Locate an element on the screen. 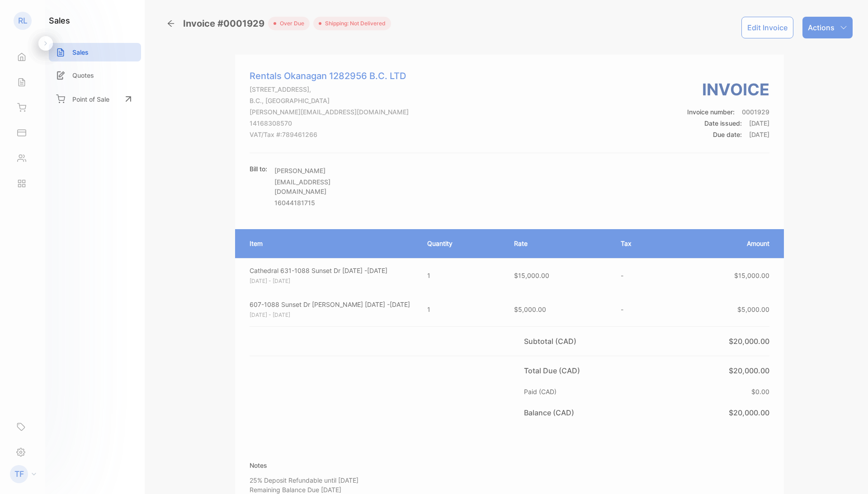 Image resolution: width=868 pixels, height=494 pixels. h3: Invoice is located at coordinates (729, 90).